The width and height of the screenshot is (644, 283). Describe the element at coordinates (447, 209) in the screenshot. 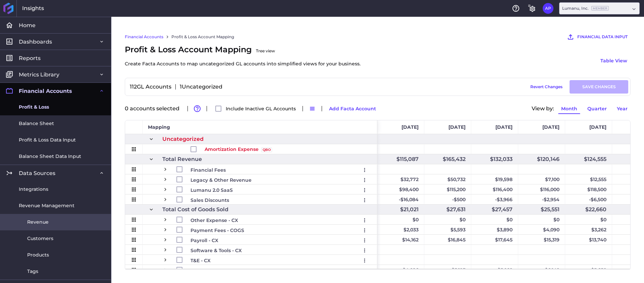

I see `div: $27,631` at that location.